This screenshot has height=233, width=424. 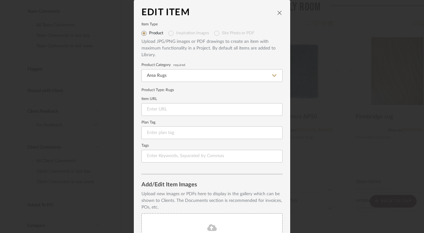 What do you see at coordinates (212, 146) in the screenshot?
I see `label: Tags` at bounding box center [212, 146].